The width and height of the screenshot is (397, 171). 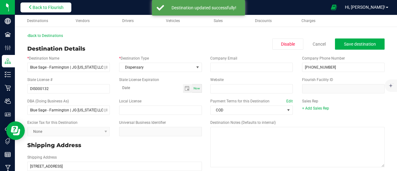 What do you see at coordinates (308, 21) in the screenshot?
I see `span: Charges` at bounding box center [308, 21].